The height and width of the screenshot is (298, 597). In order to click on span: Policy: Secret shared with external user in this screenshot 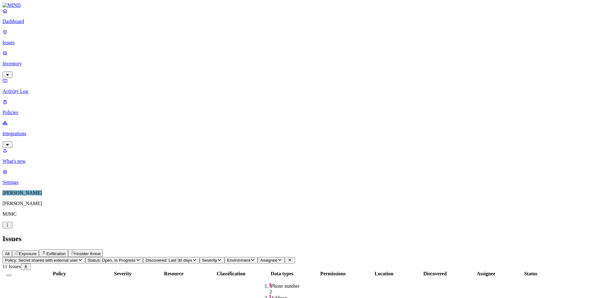, I will do `click(41, 260)`.